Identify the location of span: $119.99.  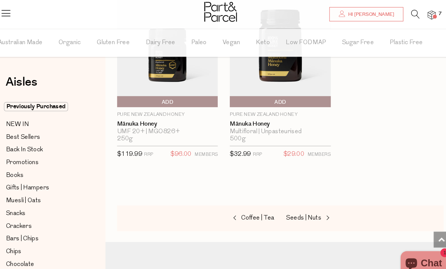
(136, 147).